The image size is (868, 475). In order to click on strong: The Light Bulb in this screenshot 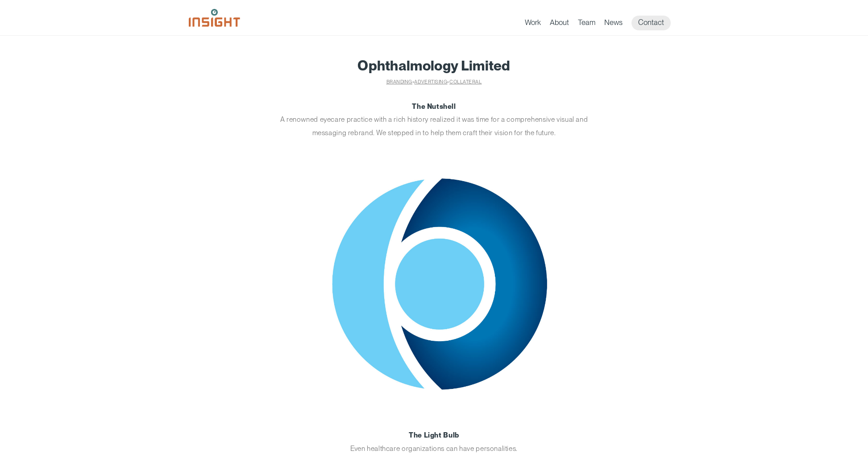, I will do `click(434, 435)`.